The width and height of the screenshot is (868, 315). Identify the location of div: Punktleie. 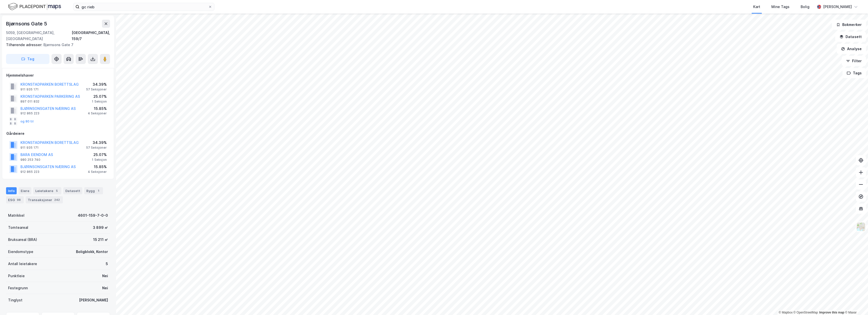
(16, 276).